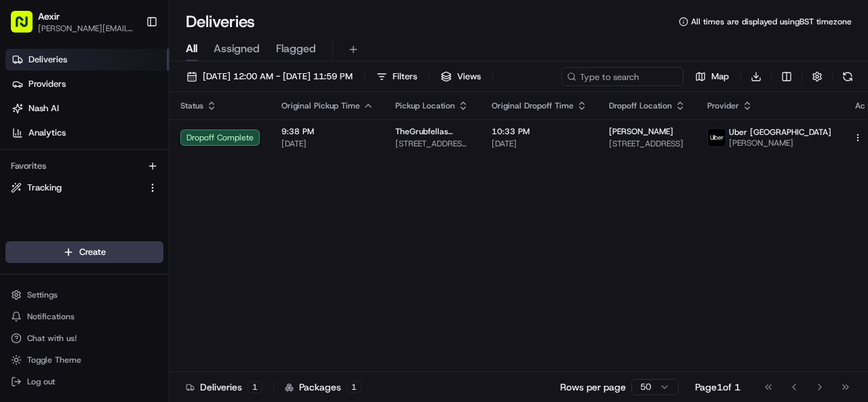  What do you see at coordinates (84, 188) in the screenshot?
I see `button: Tracking` at bounding box center [84, 188].